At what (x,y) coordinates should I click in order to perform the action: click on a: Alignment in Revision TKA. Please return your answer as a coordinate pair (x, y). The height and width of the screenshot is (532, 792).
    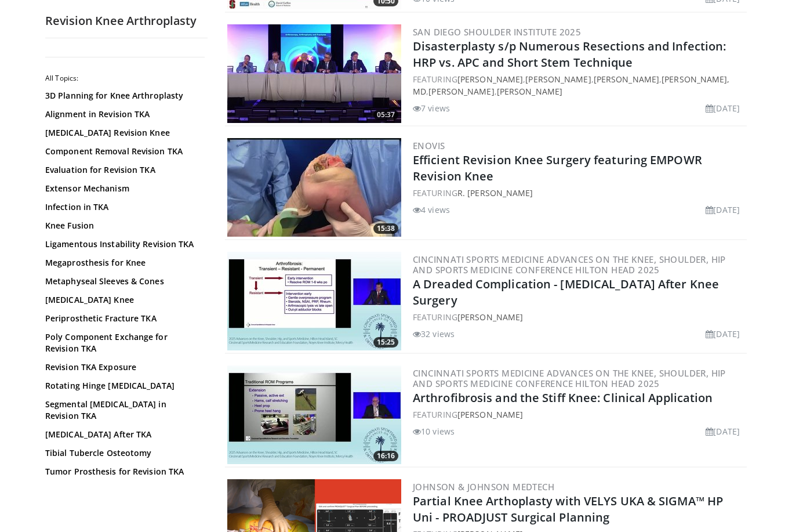
    Looking at the image, I should click on (123, 114).